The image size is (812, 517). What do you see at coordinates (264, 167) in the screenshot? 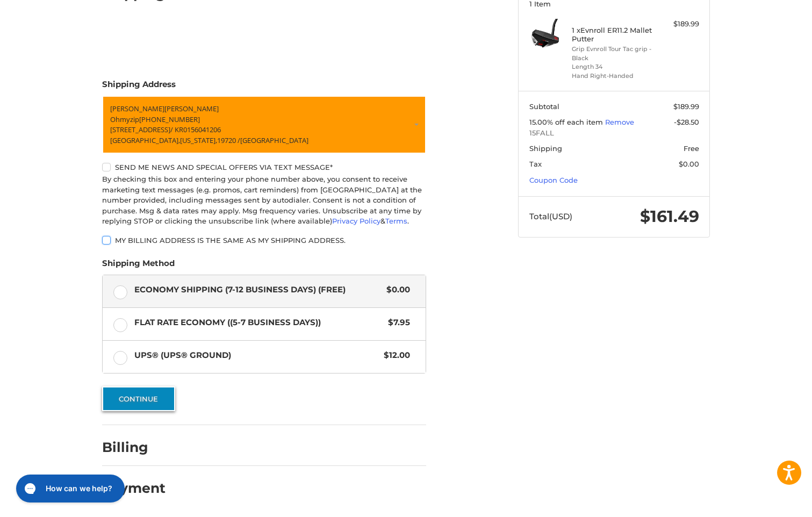
I see `label: Send me news and special offers via text message*` at bounding box center [264, 167].